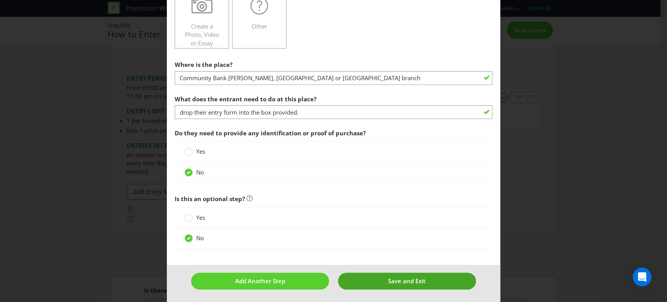 The image size is (667, 302). I want to click on button: Add Another Step, so click(260, 281).